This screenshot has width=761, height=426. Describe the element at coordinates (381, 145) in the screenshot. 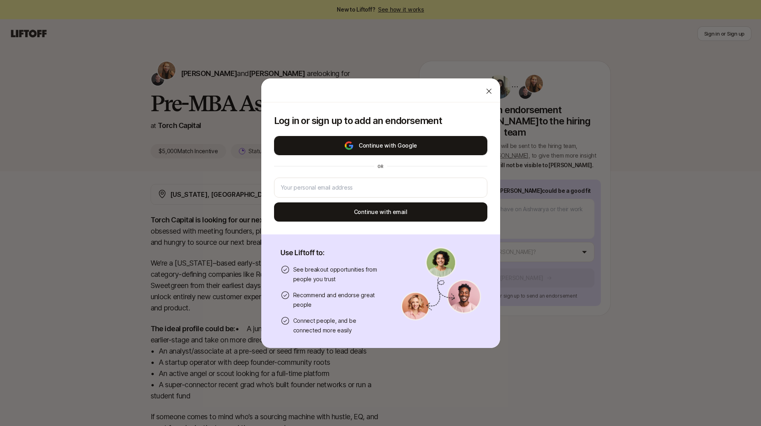

I see `button: Continue with Google` at that location.